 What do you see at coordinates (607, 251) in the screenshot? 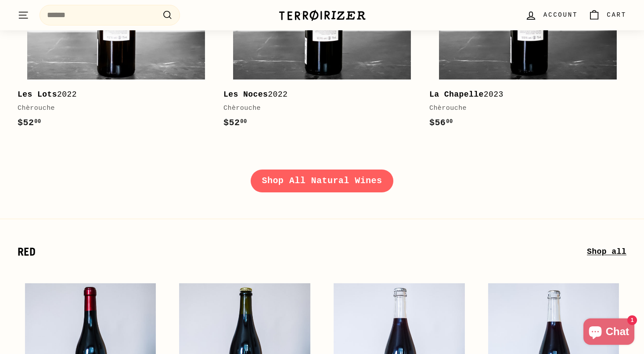
I see `a: Shop all` at bounding box center [607, 251].